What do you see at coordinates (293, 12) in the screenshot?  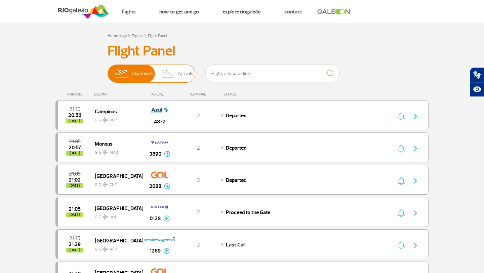 I see `a: Contact` at bounding box center [293, 12].